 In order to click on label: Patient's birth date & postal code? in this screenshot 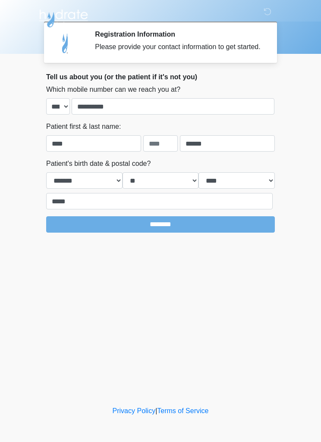, I will do `click(98, 164)`.